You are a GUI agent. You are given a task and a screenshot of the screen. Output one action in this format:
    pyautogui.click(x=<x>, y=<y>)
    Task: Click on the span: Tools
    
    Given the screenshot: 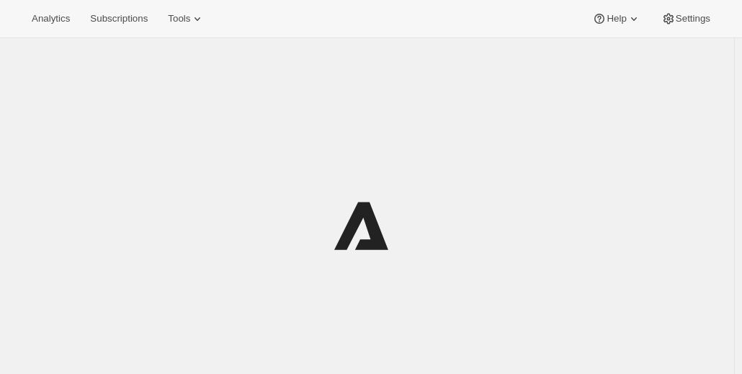 What is the action you would take?
    pyautogui.click(x=179, y=19)
    